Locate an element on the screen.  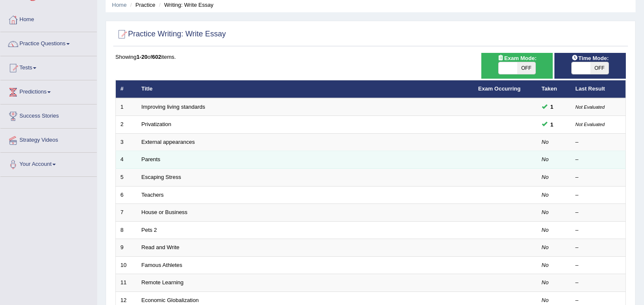
div: Showing of items. is located at coordinates (371, 57).